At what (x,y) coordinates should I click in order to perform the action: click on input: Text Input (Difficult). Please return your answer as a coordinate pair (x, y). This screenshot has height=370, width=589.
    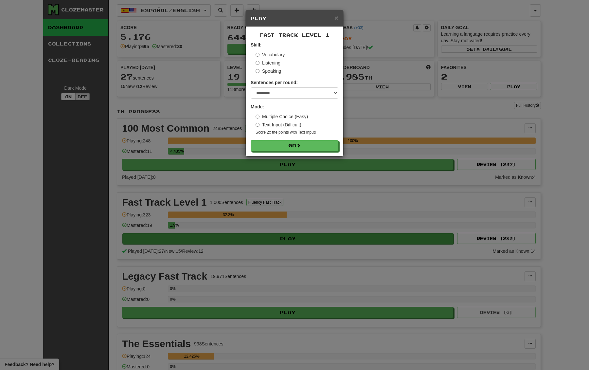
    Looking at the image, I should click on (258, 125).